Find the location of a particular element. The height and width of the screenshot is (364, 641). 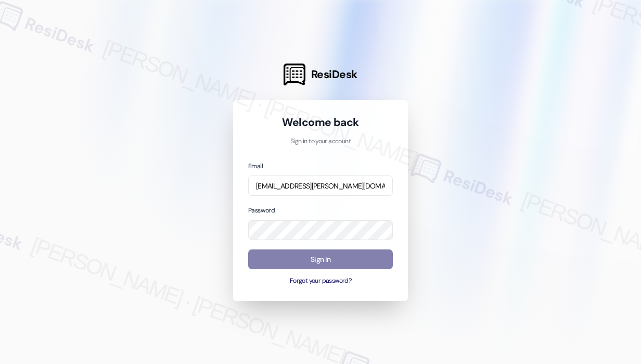

input: name@example.com is located at coordinates (320, 185).